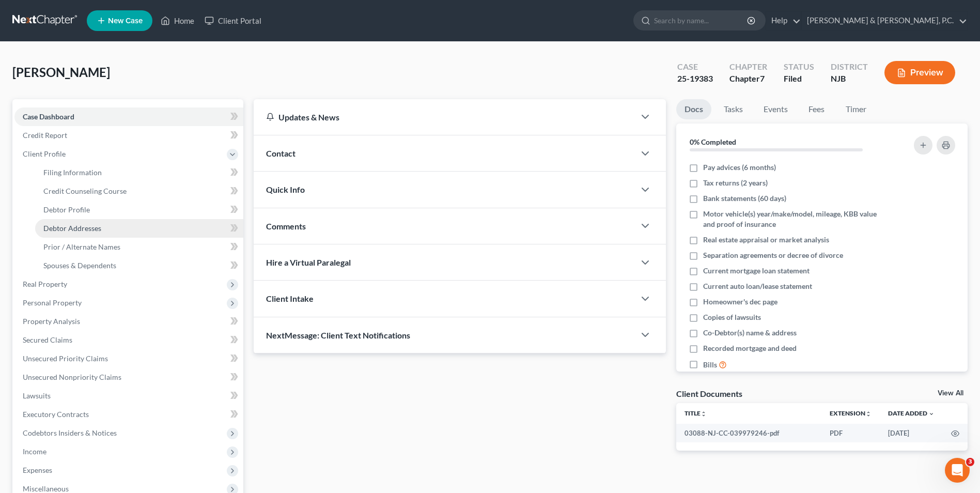 Image resolution: width=980 pixels, height=493 pixels. I want to click on span: Case Dashboard, so click(48, 116).